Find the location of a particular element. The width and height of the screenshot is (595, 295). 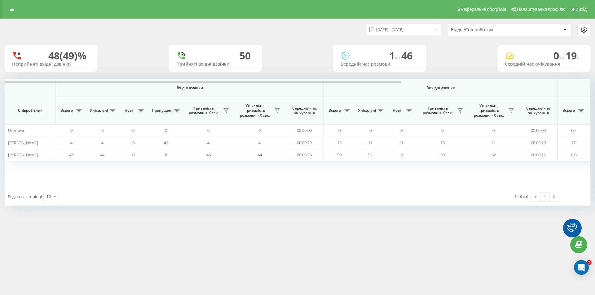

span: 60 is located at coordinates (573, 130).